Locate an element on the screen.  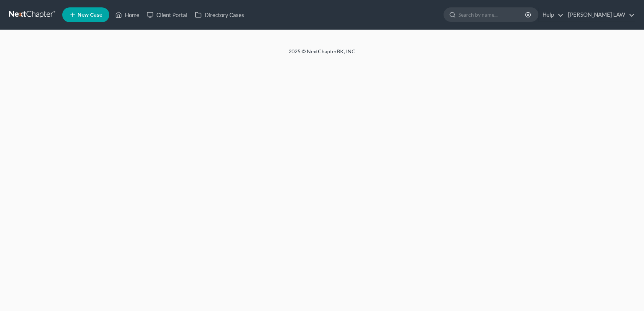
input: Search by name... is located at coordinates (492, 14).